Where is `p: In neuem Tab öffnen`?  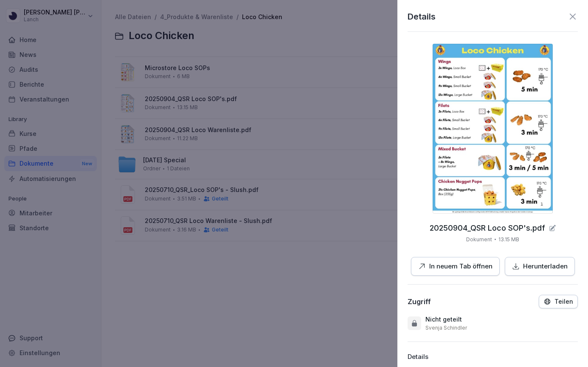
p: In neuem Tab öffnen is located at coordinates (460, 267).